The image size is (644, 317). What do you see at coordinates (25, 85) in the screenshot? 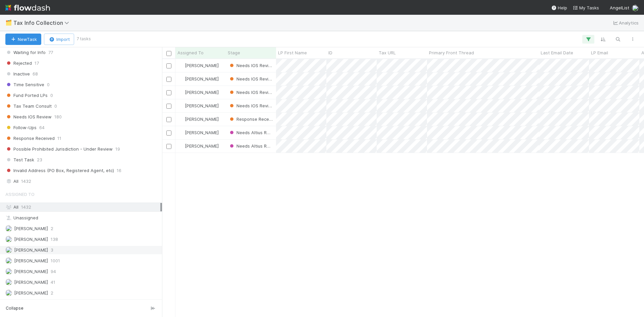
I see `span: Time Sensitive` at bounding box center [25, 85].